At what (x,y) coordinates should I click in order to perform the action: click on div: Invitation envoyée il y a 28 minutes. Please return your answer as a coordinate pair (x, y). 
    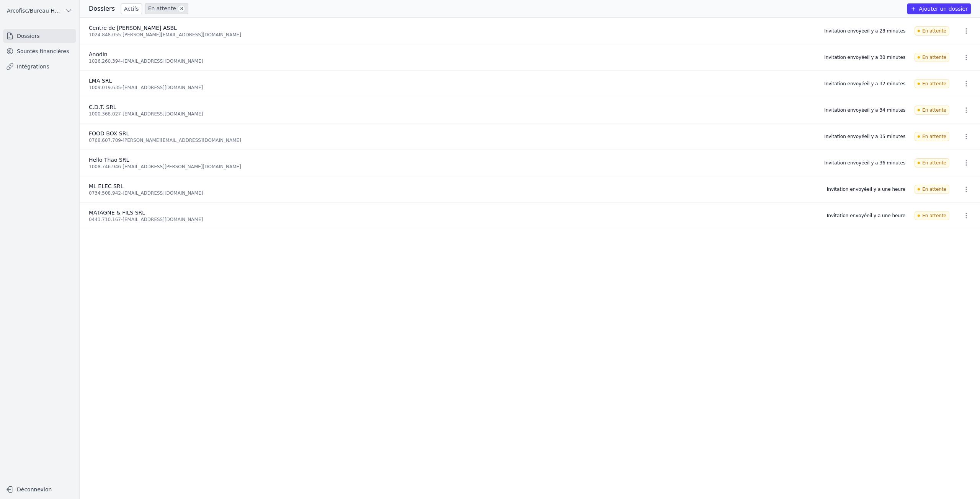
    Looking at the image, I should click on (865, 31).